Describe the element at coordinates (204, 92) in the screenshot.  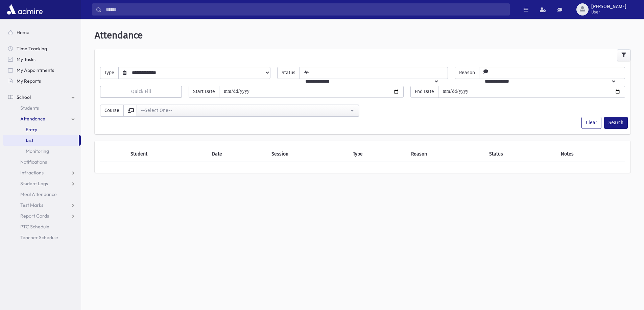
I see `span: Start Date` at that location.